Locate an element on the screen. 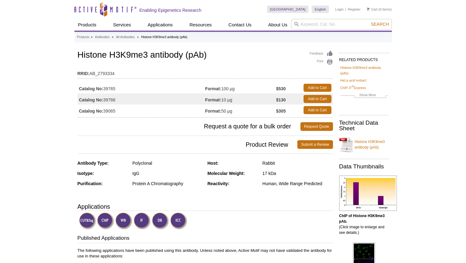 The height and width of the screenshot is (263, 466). td: 39766 is located at coordinates (141, 99).